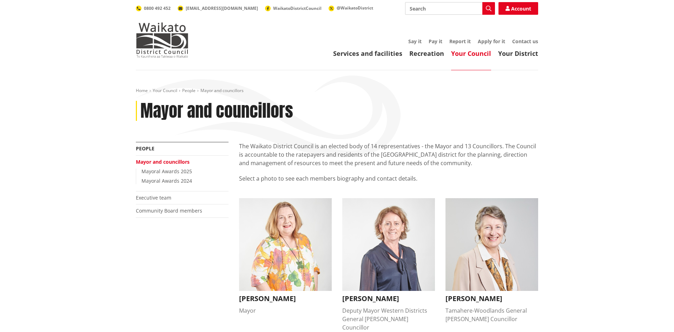 Image resolution: width=674 pixels, height=332 pixels. I want to click on input: Search input, so click(450, 8).